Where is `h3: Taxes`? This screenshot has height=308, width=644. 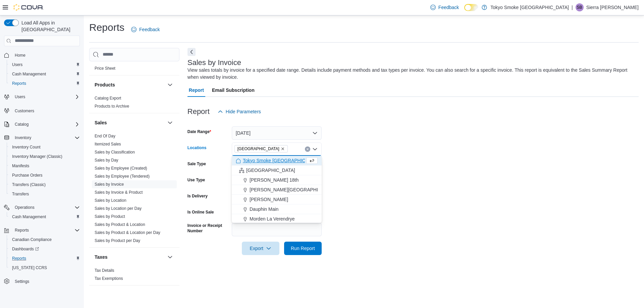 h3: Taxes is located at coordinates (101, 257).